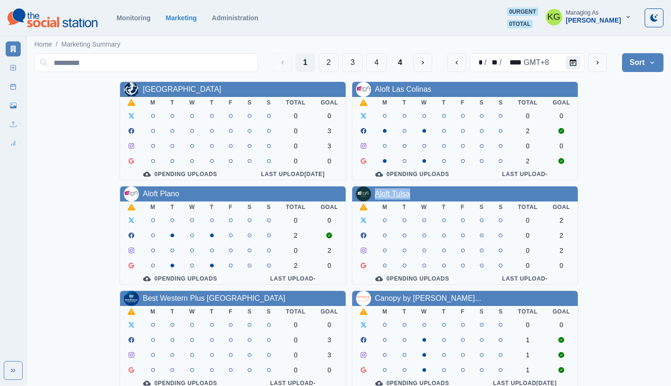 This screenshot has width=671, height=386. What do you see at coordinates (13, 370) in the screenshot?
I see `button: Expand` at bounding box center [13, 370].